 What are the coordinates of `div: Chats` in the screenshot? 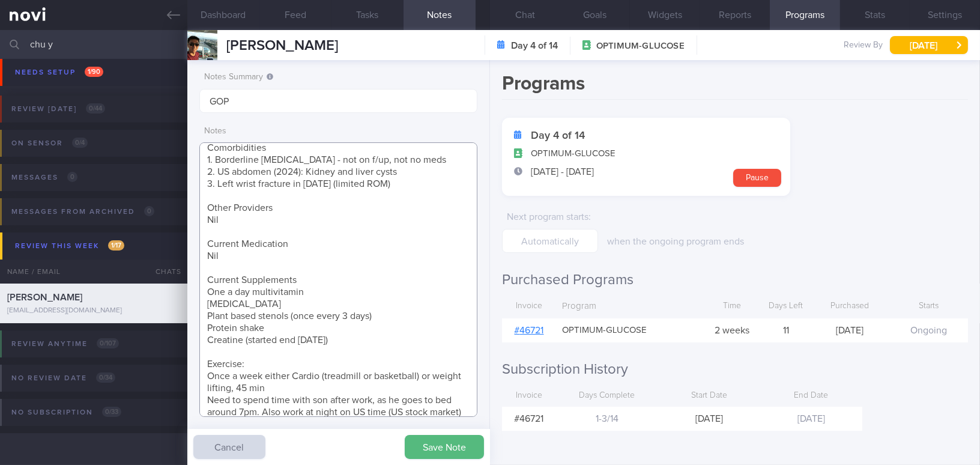 It's located at (163, 272).